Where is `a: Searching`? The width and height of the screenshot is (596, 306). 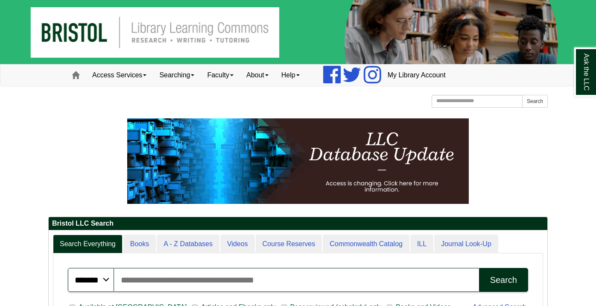 a: Searching is located at coordinates (177, 75).